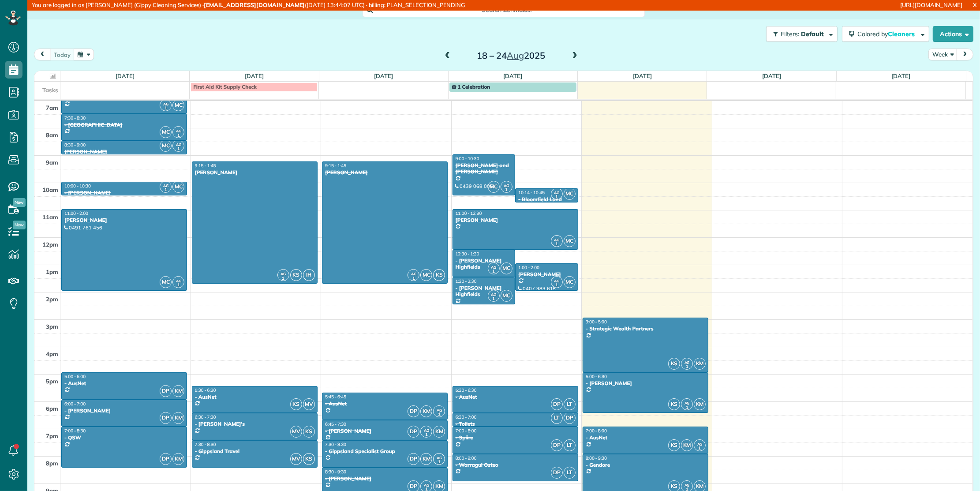 The image size is (980, 491). What do you see at coordinates (52, 409) in the screenshot?
I see `span: 6pm` at bounding box center [52, 409].